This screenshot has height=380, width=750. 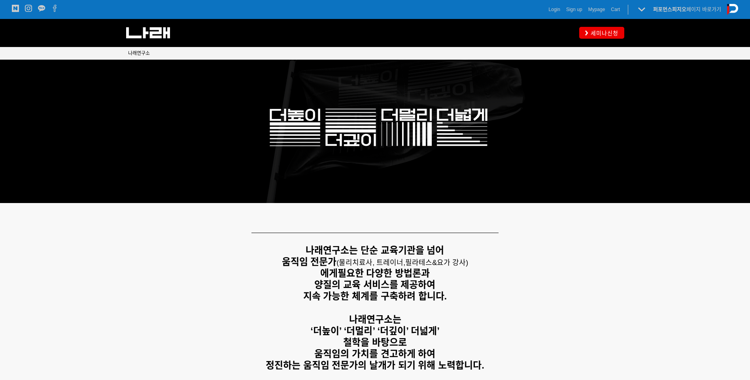 I want to click on strong: 양질의 교육 서비스를 제공하여, so click(x=375, y=285).